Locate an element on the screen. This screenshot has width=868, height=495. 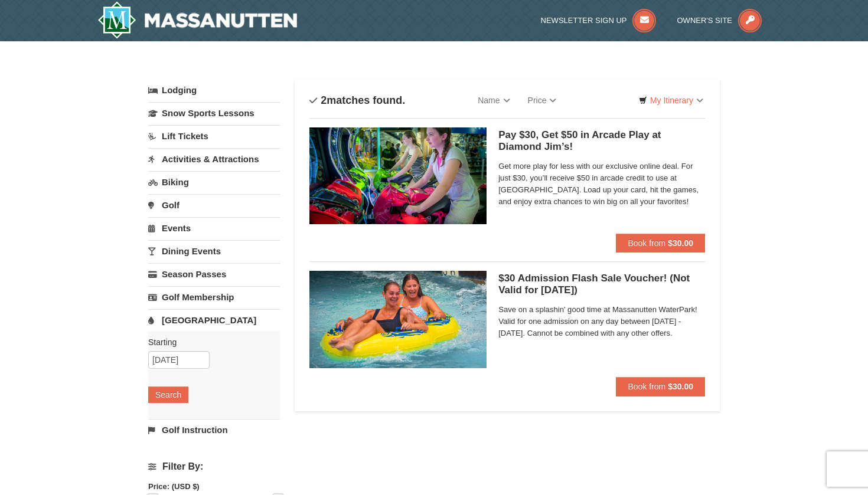
a: Biking is located at coordinates (213, 182).